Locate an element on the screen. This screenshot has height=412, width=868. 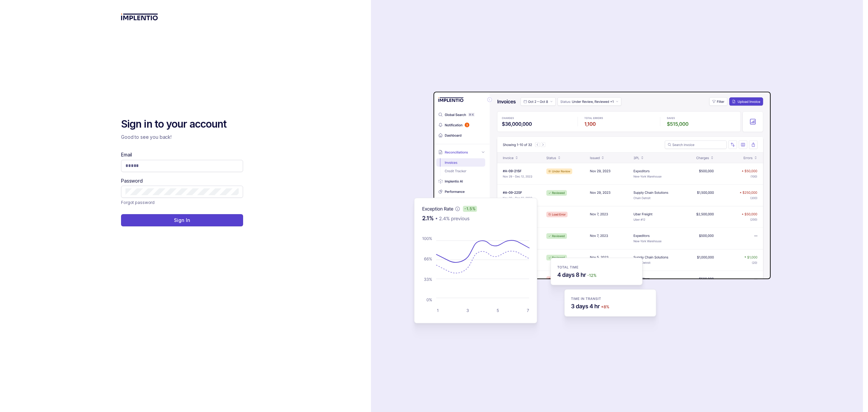
h2: Sign in to your account is located at coordinates (182, 124).